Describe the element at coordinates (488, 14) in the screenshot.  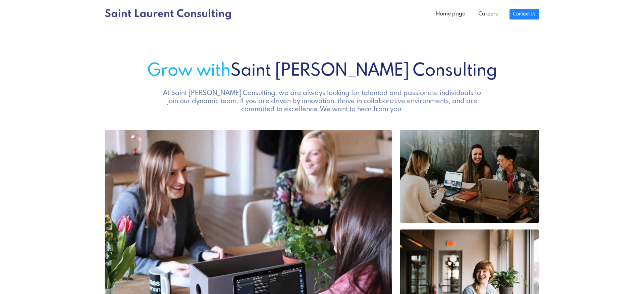
I see `a: Careers` at that location.